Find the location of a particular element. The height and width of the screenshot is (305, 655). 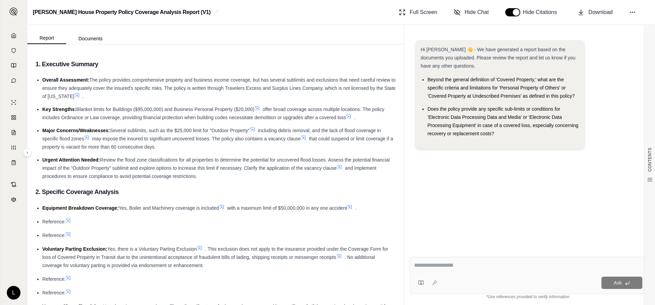

div: L is located at coordinates (14, 292).